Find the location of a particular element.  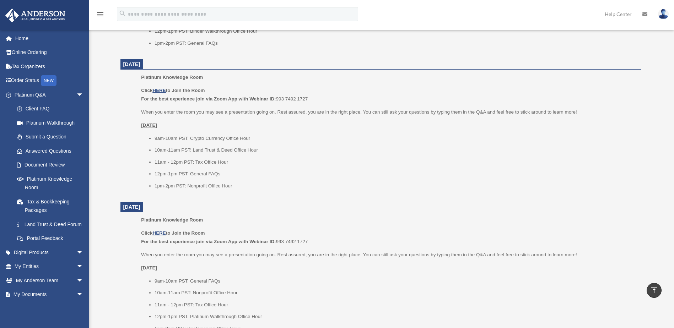

li: 1pm-2pm PST: General FAQs is located at coordinates (395, 43).